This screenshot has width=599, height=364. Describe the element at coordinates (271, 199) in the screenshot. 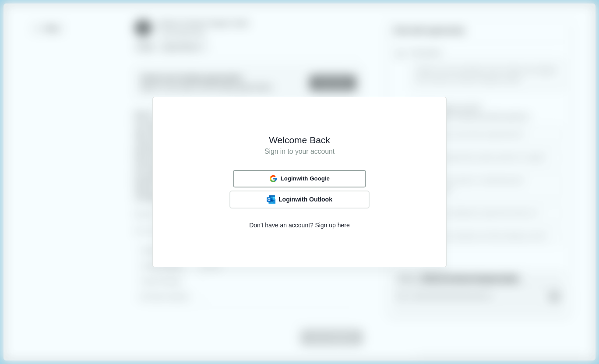

I see `img: Outlook Logo` at that location.